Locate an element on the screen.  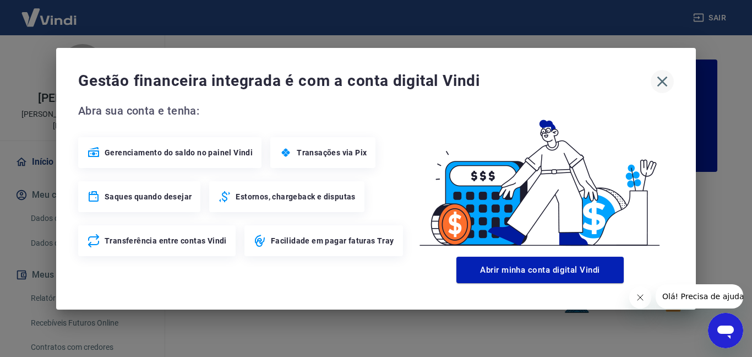
span: Estornos, chargeback e disputas is located at coordinates (295, 197).